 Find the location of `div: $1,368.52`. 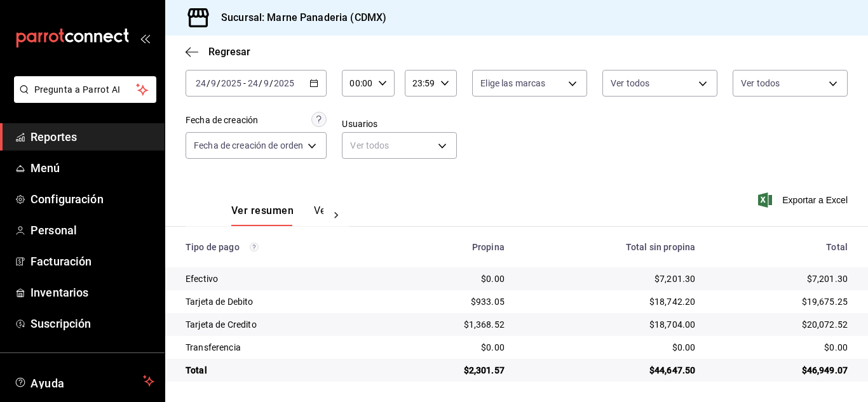

div: $1,368.52 is located at coordinates (450, 324).